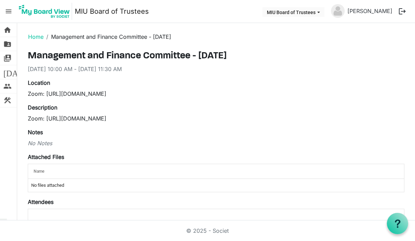  What do you see at coordinates (338, 11) in the screenshot?
I see `img: no-profile-picture.svg` at bounding box center [338, 11].